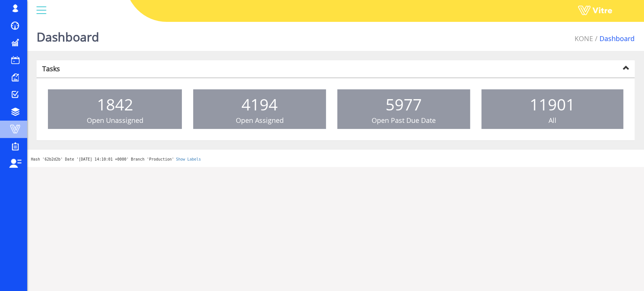  I want to click on strong: Tasks, so click(51, 68).